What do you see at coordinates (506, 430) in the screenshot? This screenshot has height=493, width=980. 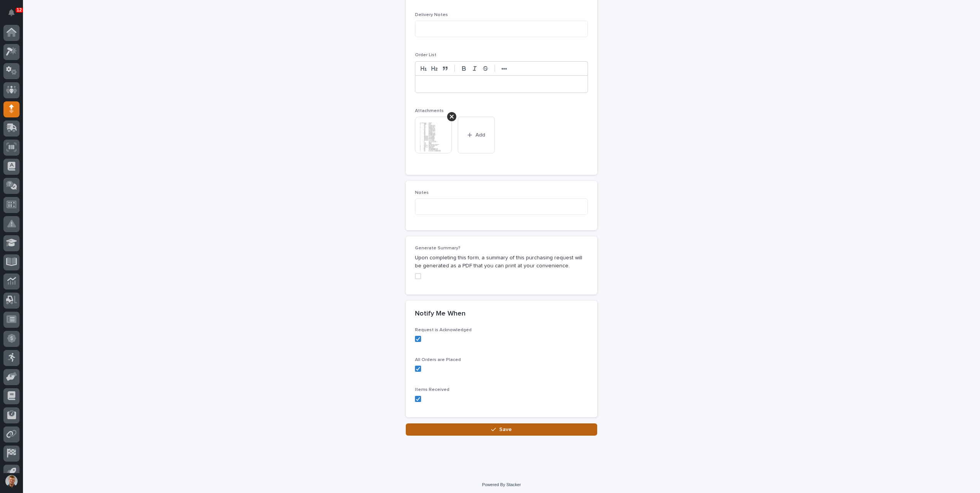 I see `span: Save` at bounding box center [506, 430].